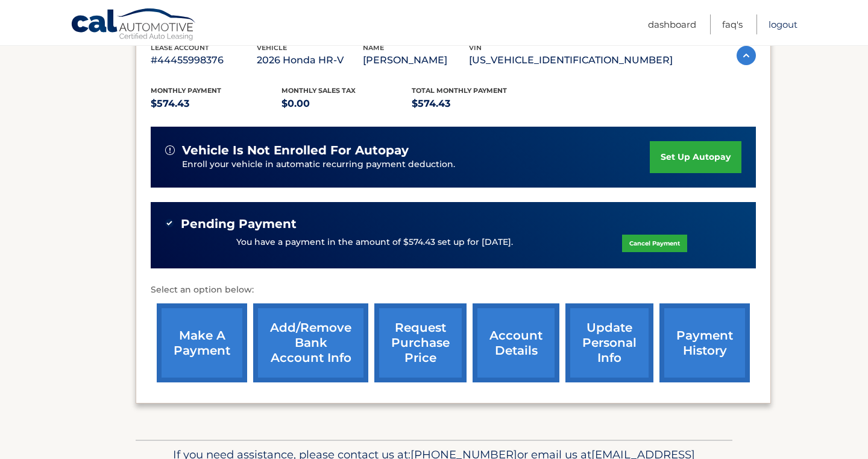 This screenshot has height=459, width=868. What do you see at coordinates (272, 48) in the screenshot?
I see `span: vehicle` at bounding box center [272, 48].